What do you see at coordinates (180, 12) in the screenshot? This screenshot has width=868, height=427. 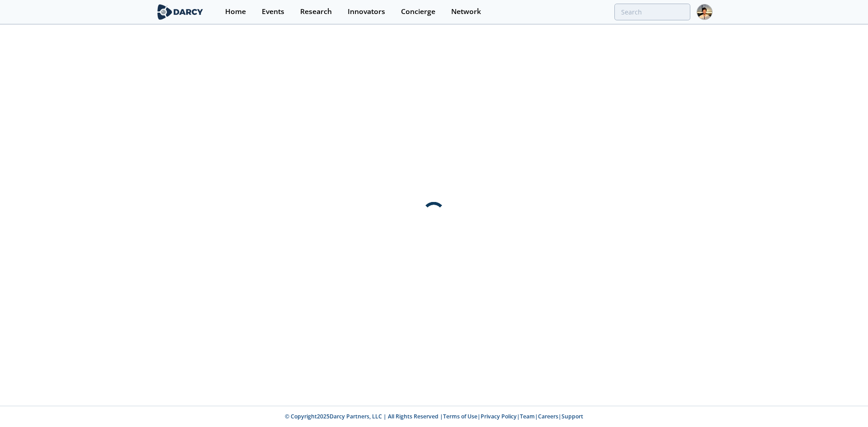 I see `img: logo-wide.svg` at bounding box center [180, 12].